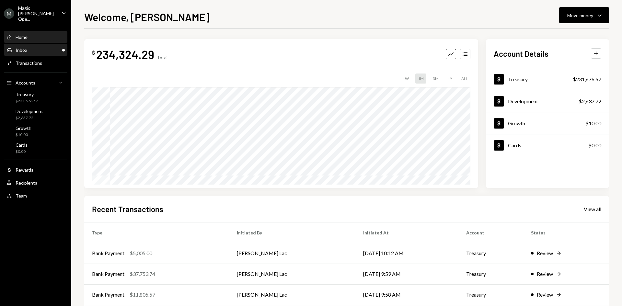 The width and height of the screenshot is (622, 306). Describe the element at coordinates (36, 183) in the screenshot. I see `a: Recipients` at that location.